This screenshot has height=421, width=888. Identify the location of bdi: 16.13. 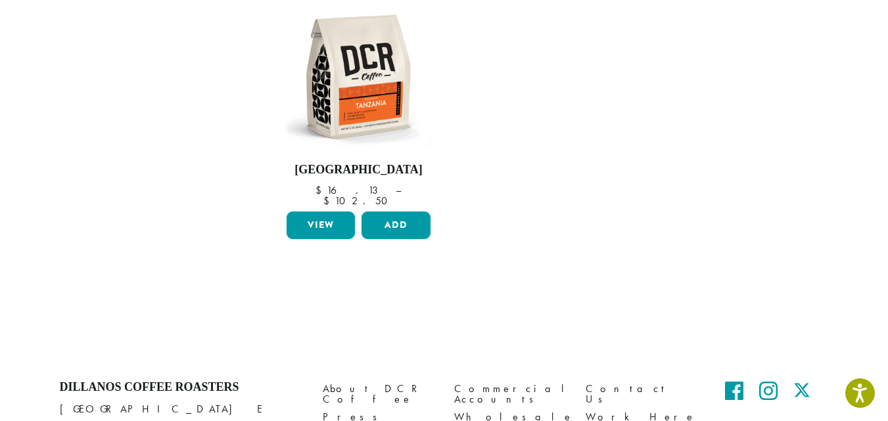
(349, 190).